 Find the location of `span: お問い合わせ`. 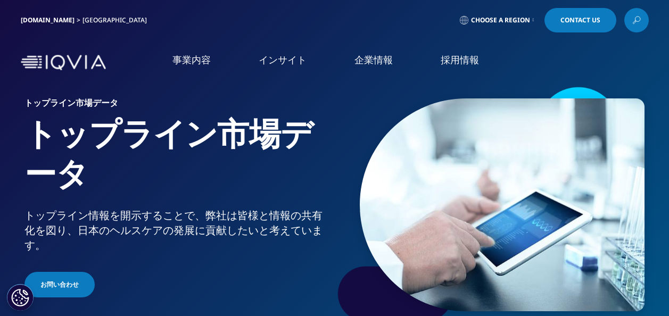

span: お問い合わせ is located at coordinates (60, 285).